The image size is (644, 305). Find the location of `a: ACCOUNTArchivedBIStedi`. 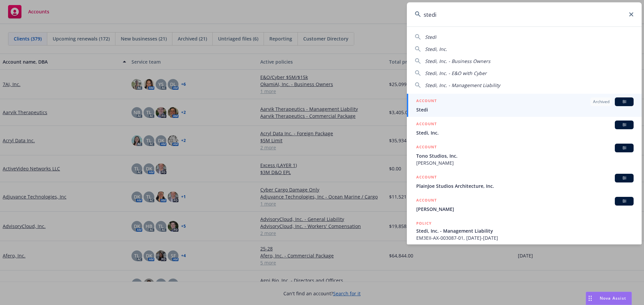

a: ACCOUNTArchivedBIStedi is located at coordinates (524, 105).